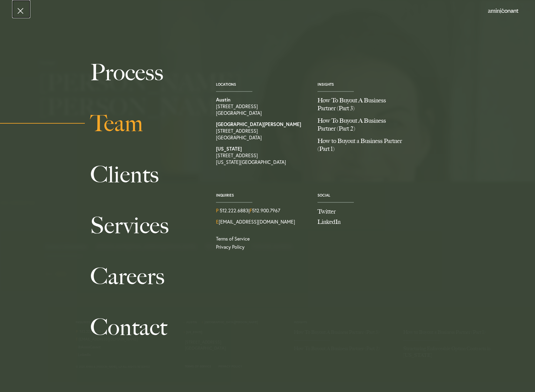 The height and width of the screenshot is (392, 535). What do you see at coordinates (217, 221) in the screenshot?
I see `span: E` at bounding box center [217, 221].